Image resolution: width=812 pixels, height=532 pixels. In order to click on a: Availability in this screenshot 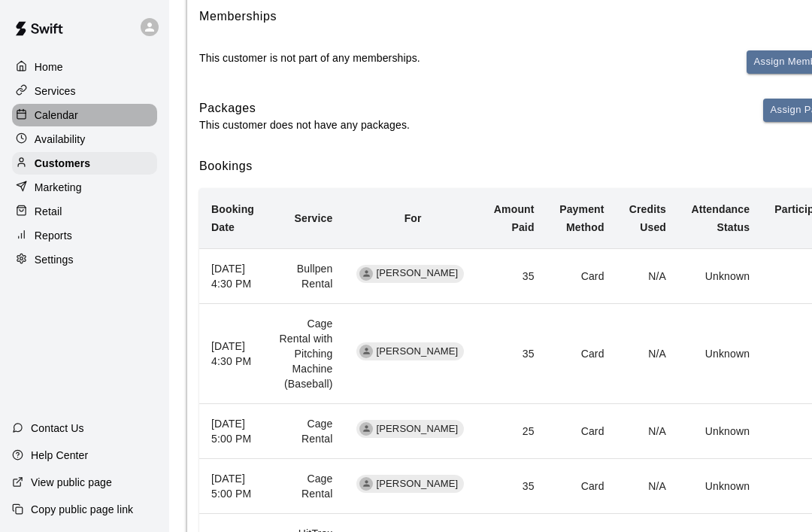, I will do `click(85, 139)`.